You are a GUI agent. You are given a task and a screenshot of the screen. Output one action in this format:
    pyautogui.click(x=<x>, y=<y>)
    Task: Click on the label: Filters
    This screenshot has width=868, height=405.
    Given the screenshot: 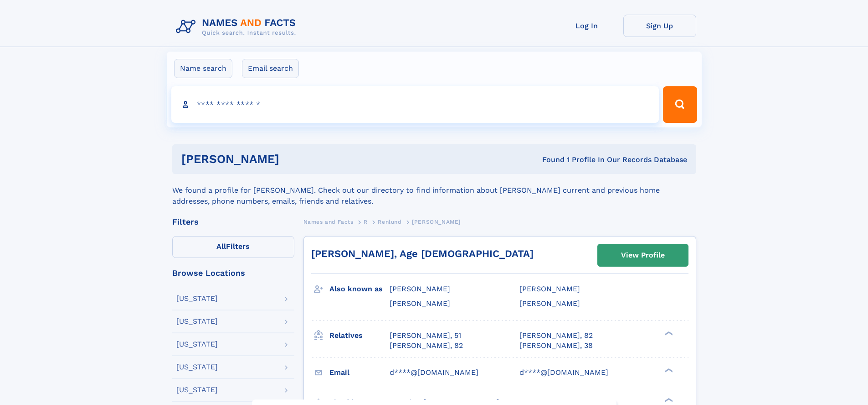 What is the action you would take?
    pyautogui.click(x=233, y=247)
    